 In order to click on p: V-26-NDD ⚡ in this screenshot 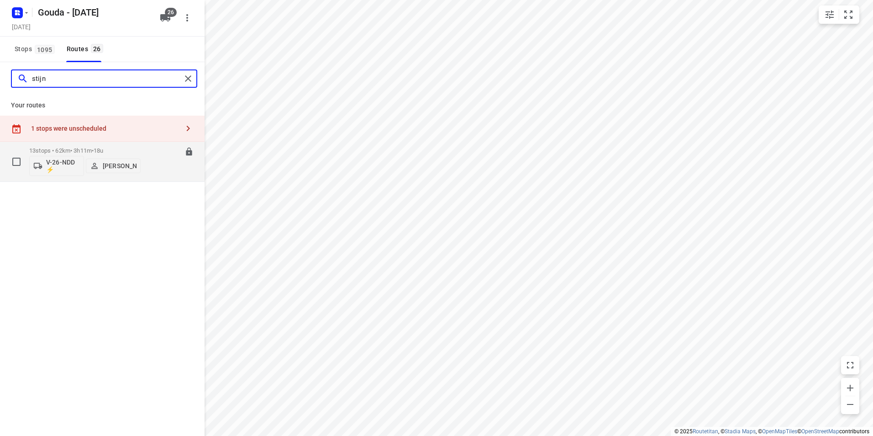, I will do `click(63, 166)`.